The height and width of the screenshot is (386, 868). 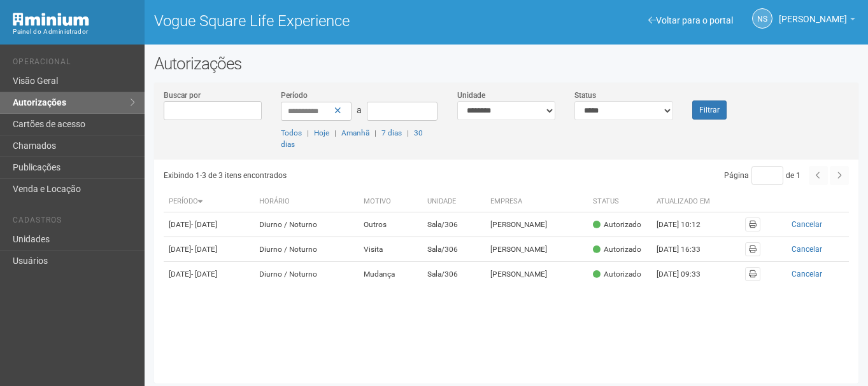 I want to click on td: Mudança, so click(x=390, y=274).